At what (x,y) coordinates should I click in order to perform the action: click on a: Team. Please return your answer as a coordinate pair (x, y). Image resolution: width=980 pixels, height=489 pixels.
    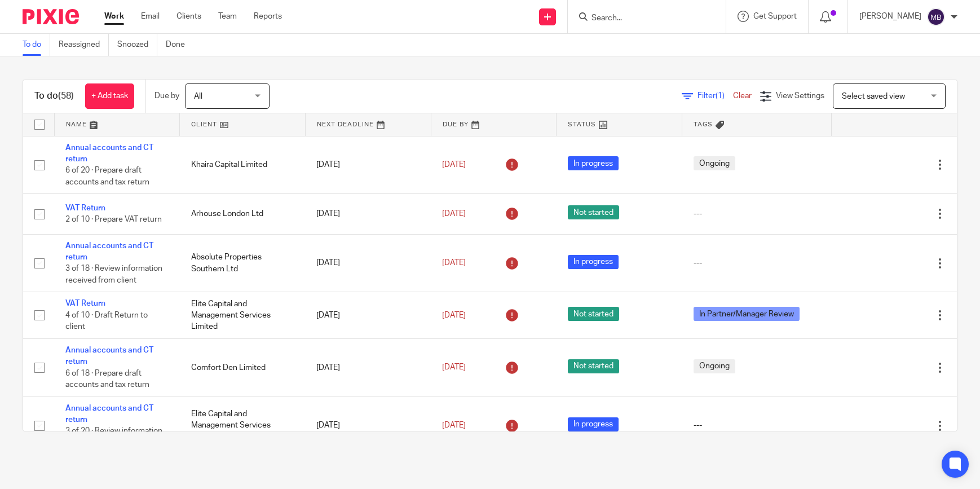
    Looking at the image, I should click on (227, 16).